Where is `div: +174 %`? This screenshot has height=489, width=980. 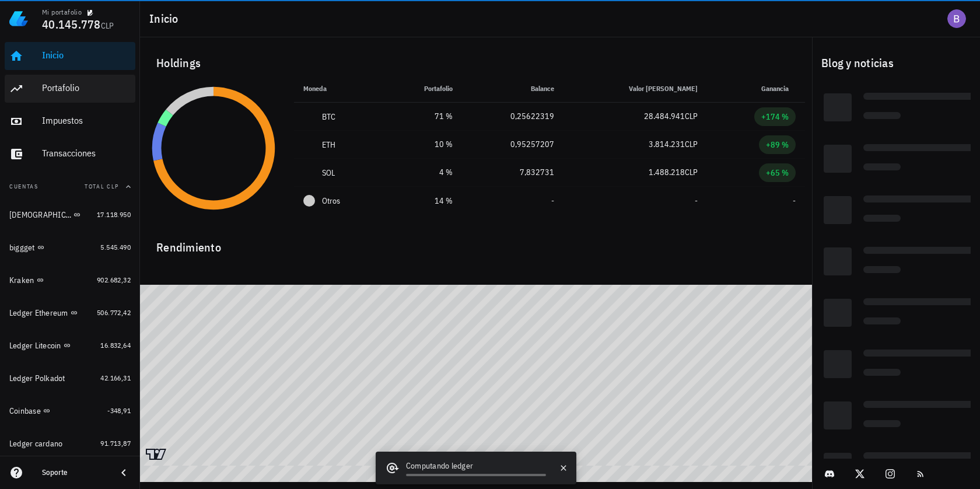
div: +174 % is located at coordinates (775, 117).